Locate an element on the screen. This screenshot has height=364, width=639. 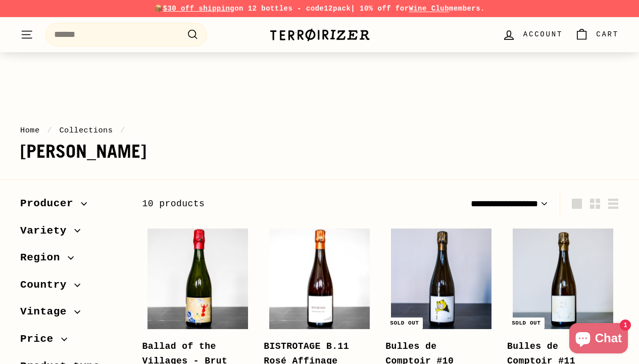
a: Home is located at coordinates (29, 130).